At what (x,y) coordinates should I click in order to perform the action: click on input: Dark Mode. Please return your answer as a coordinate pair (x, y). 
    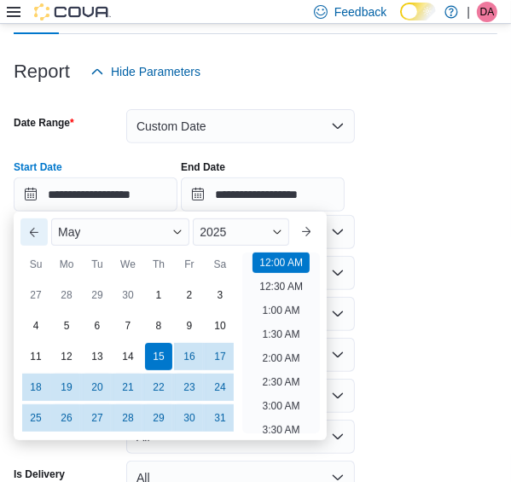
    Looking at the image, I should click on (418, 11).